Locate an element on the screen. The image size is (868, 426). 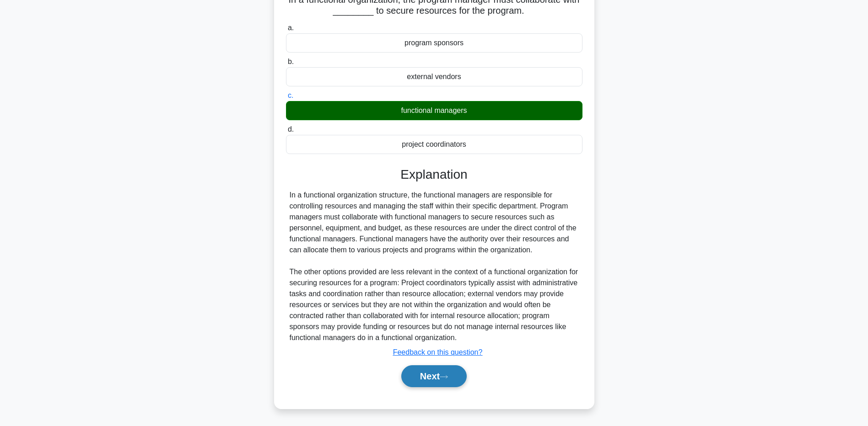
div: program sponsors is located at coordinates (434, 43).